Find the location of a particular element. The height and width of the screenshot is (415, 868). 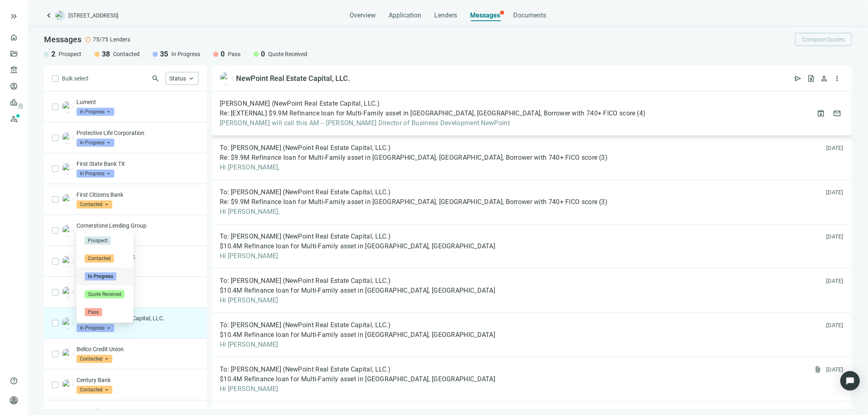

span: mail is located at coordinates (837, 113).